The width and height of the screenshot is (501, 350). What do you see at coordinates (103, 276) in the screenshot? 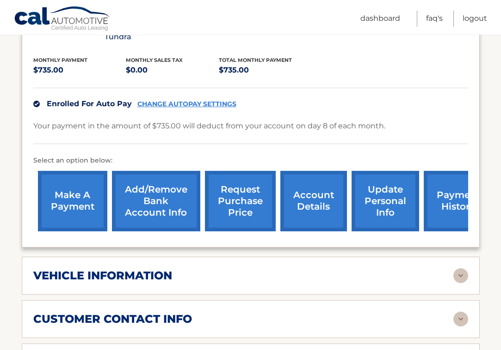
I see `h2: vehicle information` at bounding box center [103, 276].